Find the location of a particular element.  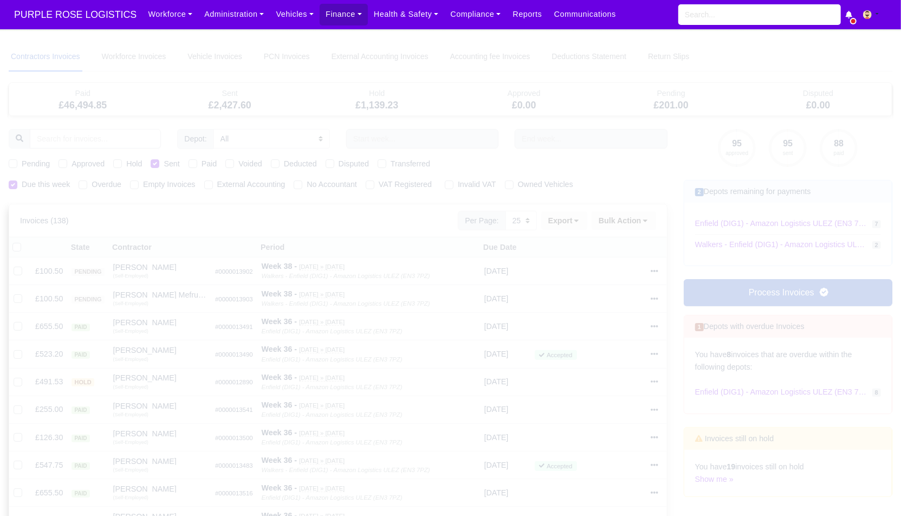

div: Chat Widget is located at coordinates (874, 490).